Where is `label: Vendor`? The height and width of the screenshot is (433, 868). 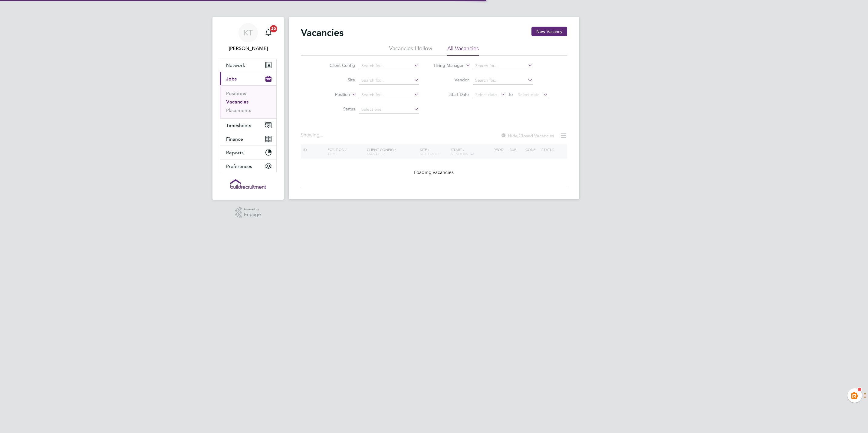
label: Vendor is located at coordinates (451, 80).